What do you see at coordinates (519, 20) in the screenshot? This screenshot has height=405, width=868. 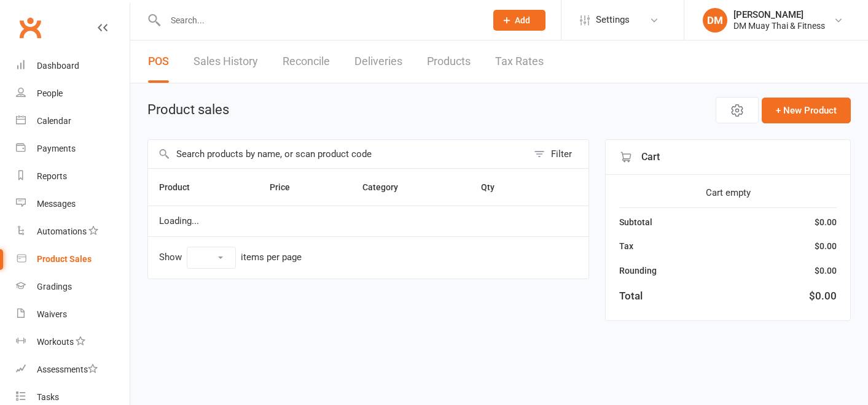 I see `button: Add` at bounding box center [519, 20].